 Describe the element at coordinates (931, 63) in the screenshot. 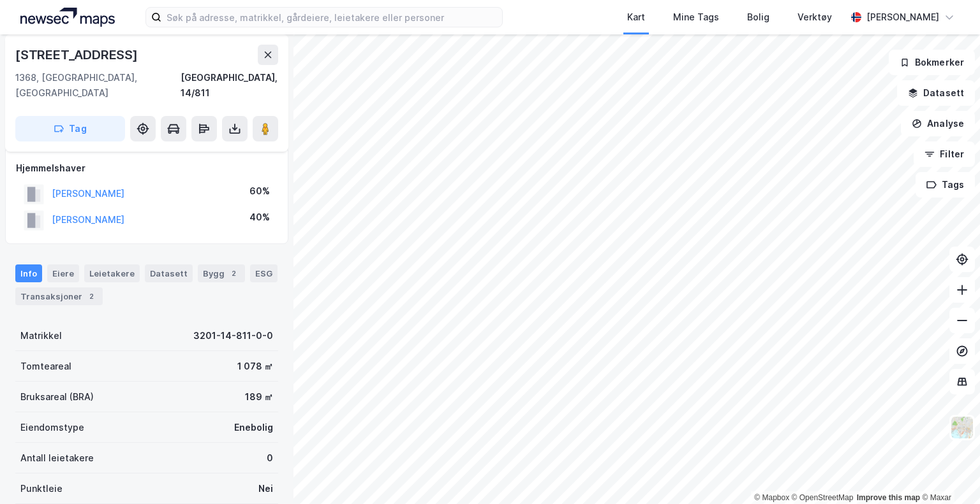

I see `button: Bokmerker` at that location.